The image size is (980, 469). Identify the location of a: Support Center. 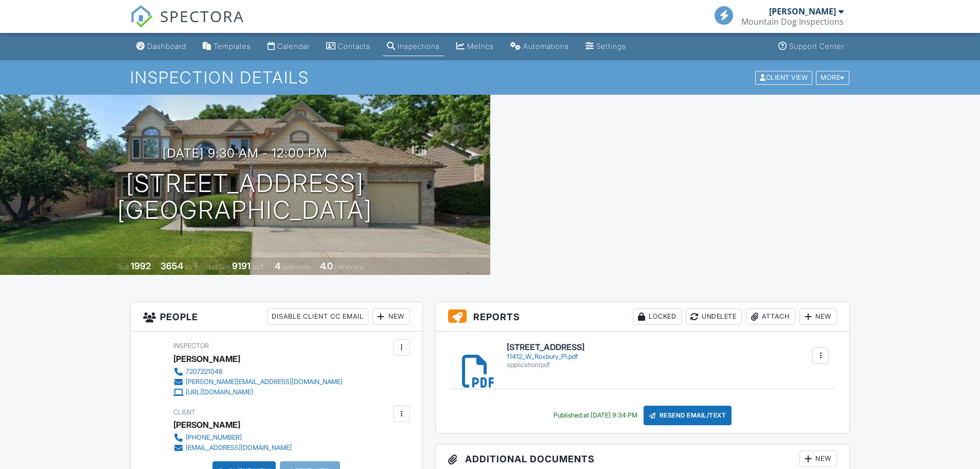
(811, 47).